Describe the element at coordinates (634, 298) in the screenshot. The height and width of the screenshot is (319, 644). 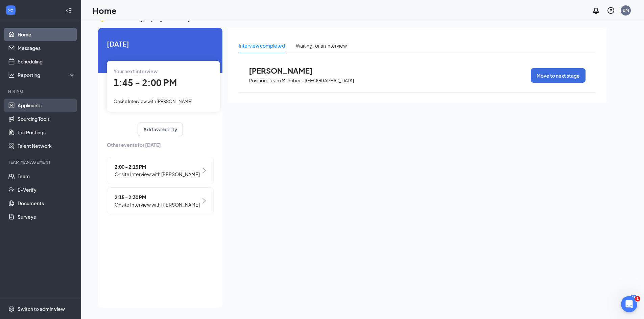
I see `div: 23` at that location.